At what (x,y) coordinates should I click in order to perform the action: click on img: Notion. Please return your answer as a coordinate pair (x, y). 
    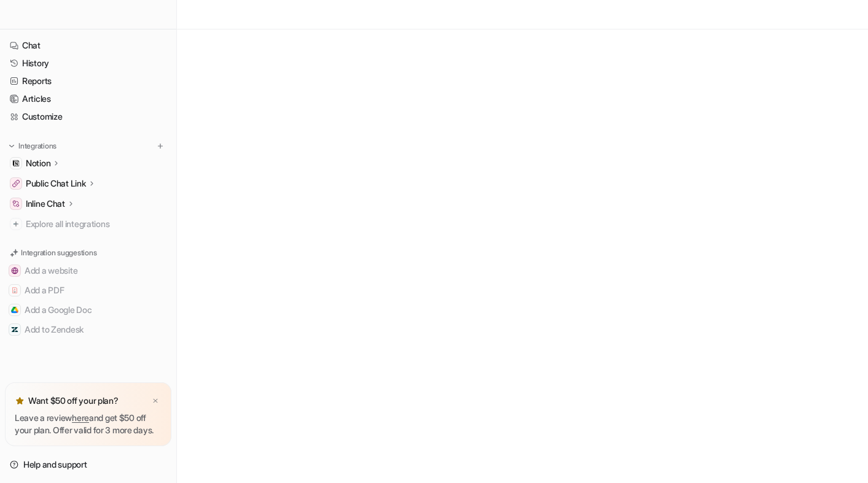
    Looking at the image, I should click on (16, 163).